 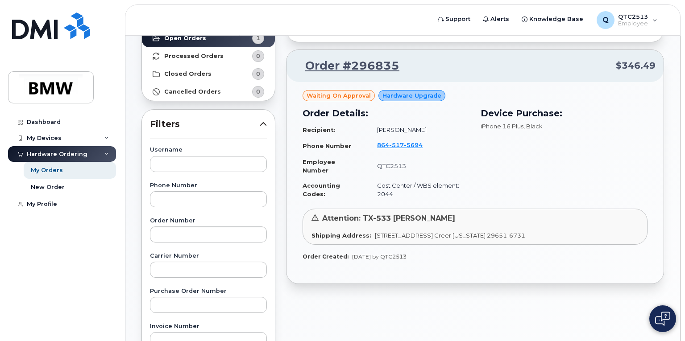 What do you see at coordinates (208, 186) in the screenshot?
I see `label: Phone Number` at bounding box center [208, 186].